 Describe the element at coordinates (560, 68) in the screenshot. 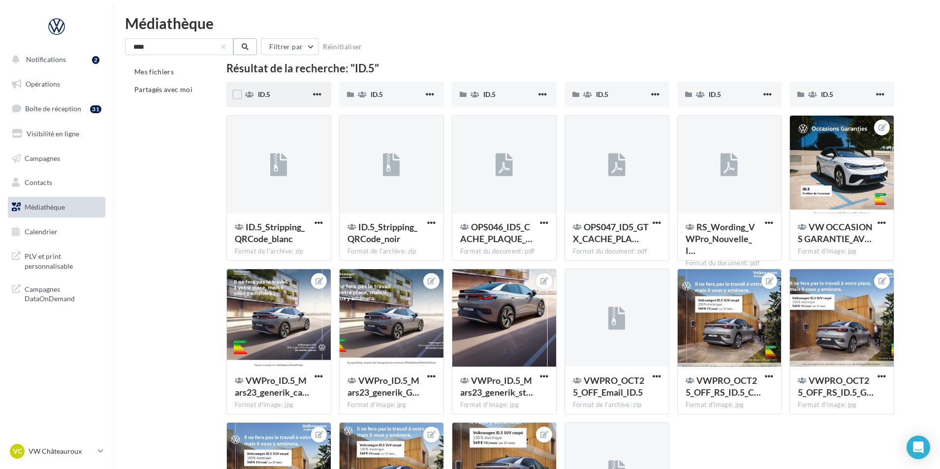

I see `div: Résultat de la recherche: "ID.5"` at that location.